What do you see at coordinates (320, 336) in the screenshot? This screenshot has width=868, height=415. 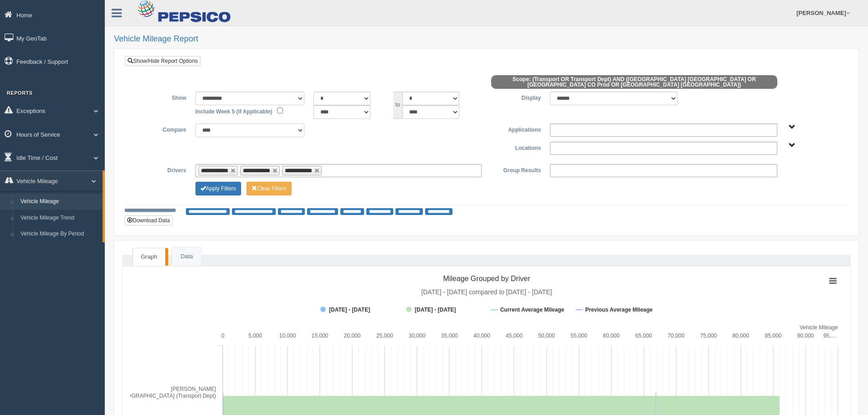 I see `text: 15,000` at bounding box center [320, 336].